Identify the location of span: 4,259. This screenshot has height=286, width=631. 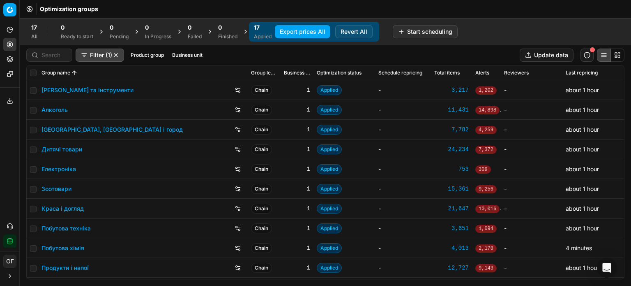
(486, 130).